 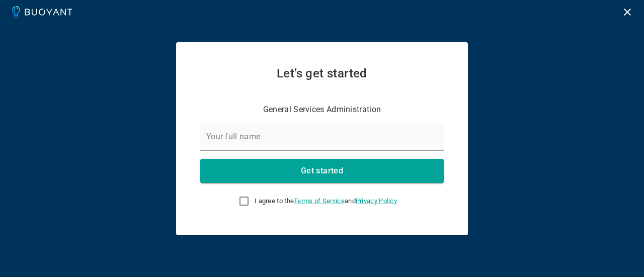 What do you see at coordinates (322, 73) in the screenshot?
I see `h2: Let’s get started` at bounding box center [322, 73].